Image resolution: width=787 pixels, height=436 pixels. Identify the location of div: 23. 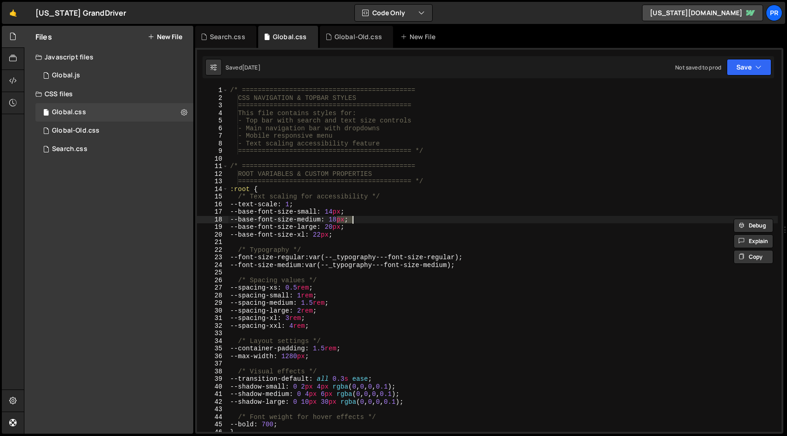
(213, 257).